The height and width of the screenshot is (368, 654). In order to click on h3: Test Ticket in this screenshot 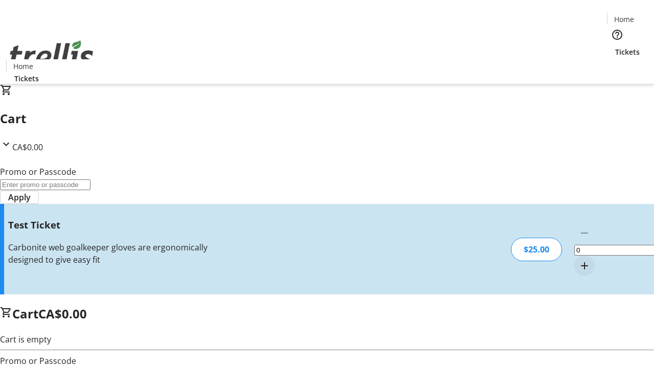, I will do `click(120, 225)`.